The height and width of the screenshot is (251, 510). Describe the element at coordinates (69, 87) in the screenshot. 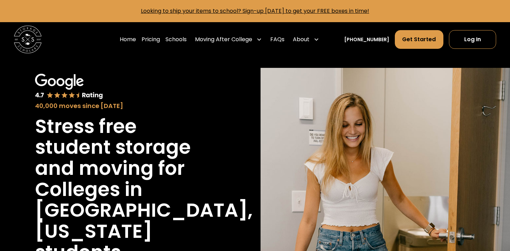

I see `img: Google 4.7 star rating` at that location.